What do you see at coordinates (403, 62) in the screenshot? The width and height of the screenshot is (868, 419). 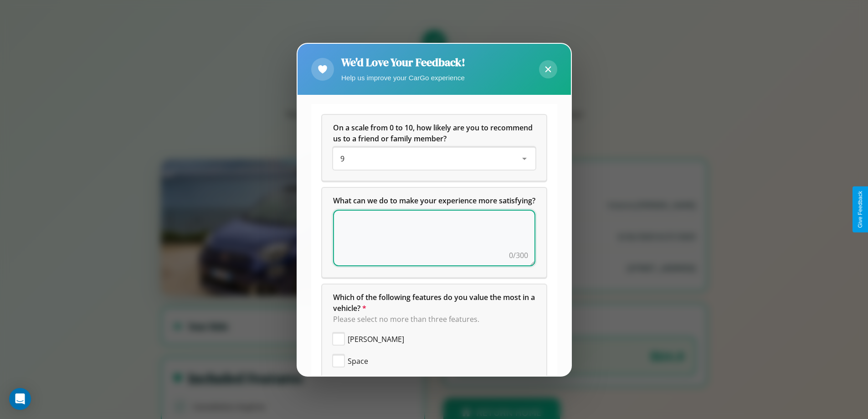 I see `h2: We'd Love Your Feedback!` at bounding box center [403, 62].